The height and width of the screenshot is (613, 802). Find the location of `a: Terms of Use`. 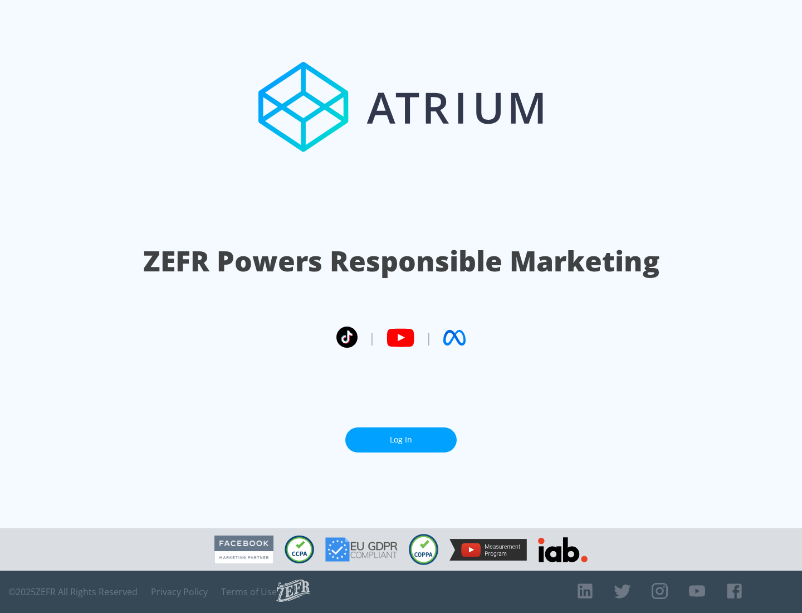

a: Terms of Use is located at coordinates (249, 592).